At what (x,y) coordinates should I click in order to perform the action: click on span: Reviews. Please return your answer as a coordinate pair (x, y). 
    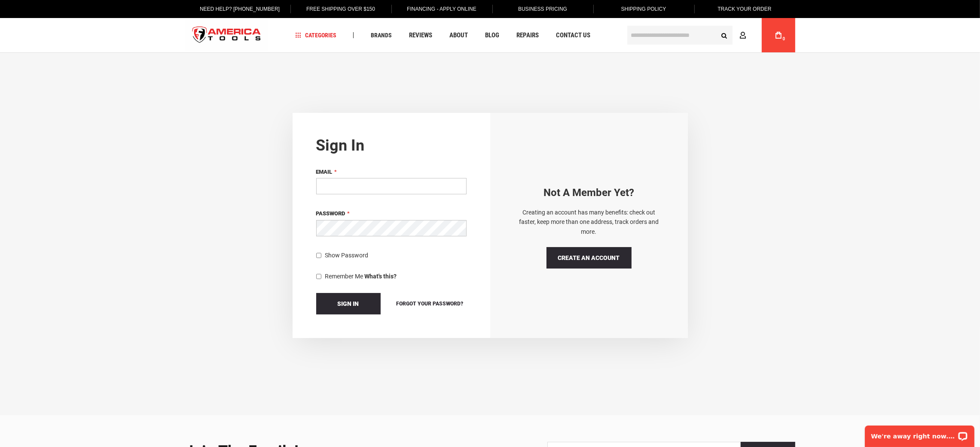
    Looking at the image, I should click on (420, 35).